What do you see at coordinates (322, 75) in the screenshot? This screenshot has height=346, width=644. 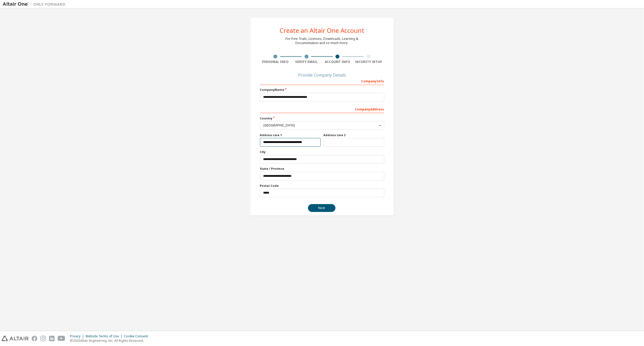 I see `div: Provide Company Details` at bounding box center [322, 75].